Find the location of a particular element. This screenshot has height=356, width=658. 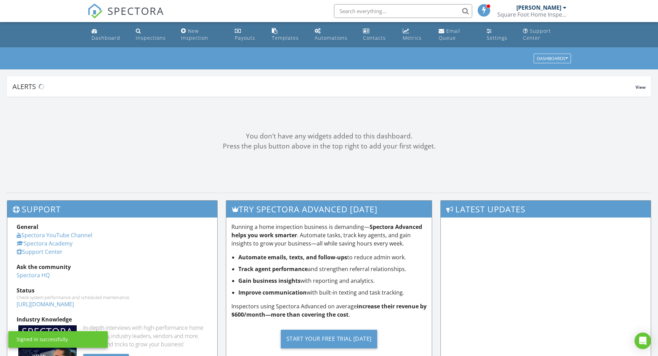

div: In-depth interviews with high-performance home inspectors, industry leaders, vendors and more. Ge... is located at coordinates (145, 336).